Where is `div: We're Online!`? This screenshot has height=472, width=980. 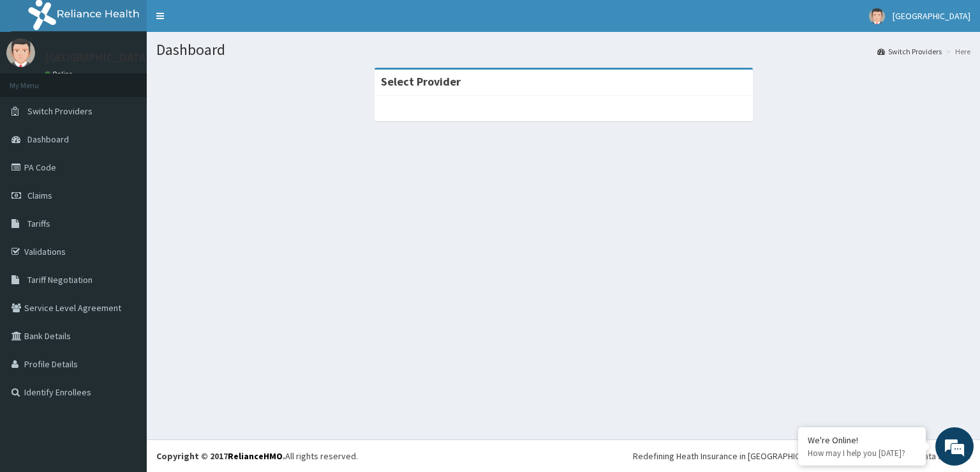 div: We're Online! is located at coordinates (862, 440).